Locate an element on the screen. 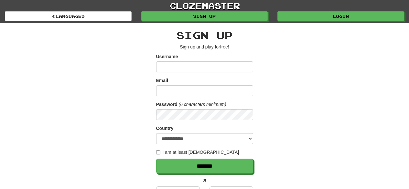 This screenshot has width=409, height=189. em: (6 characters minimum) is located at coordinates (203, 105).